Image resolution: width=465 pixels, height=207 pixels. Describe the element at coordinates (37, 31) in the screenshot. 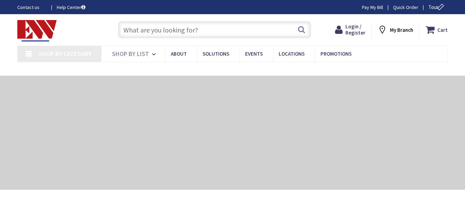

I see `img: Electrical Wholesalers, Inc.` at that location.